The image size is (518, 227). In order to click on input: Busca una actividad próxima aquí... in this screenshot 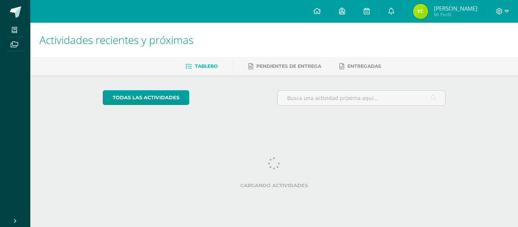, I will do `click(362, 98)`.